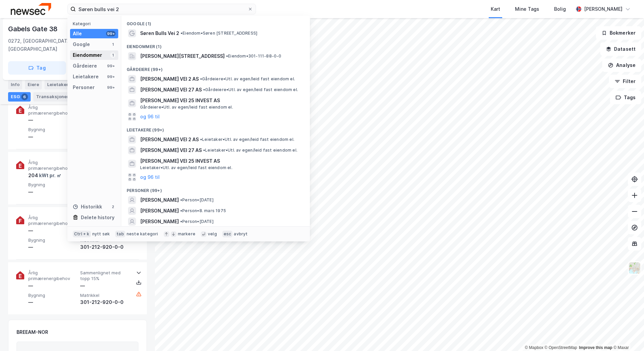  I want to click on div: esc, so click(227, 234).